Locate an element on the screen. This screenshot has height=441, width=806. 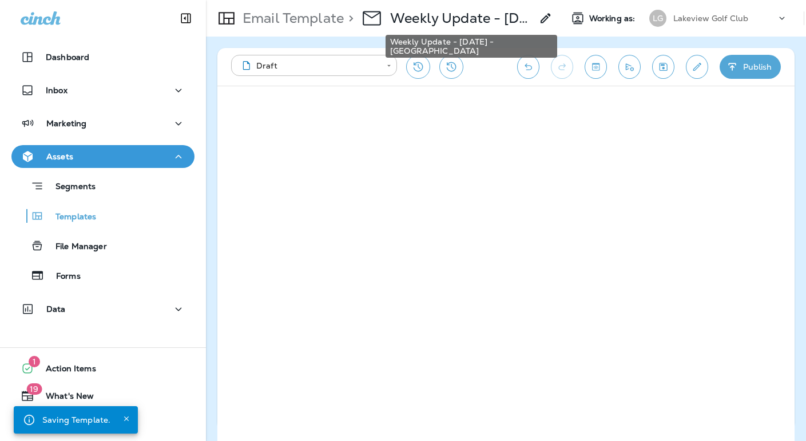
p: Segments is located at coordinates (70, 188).